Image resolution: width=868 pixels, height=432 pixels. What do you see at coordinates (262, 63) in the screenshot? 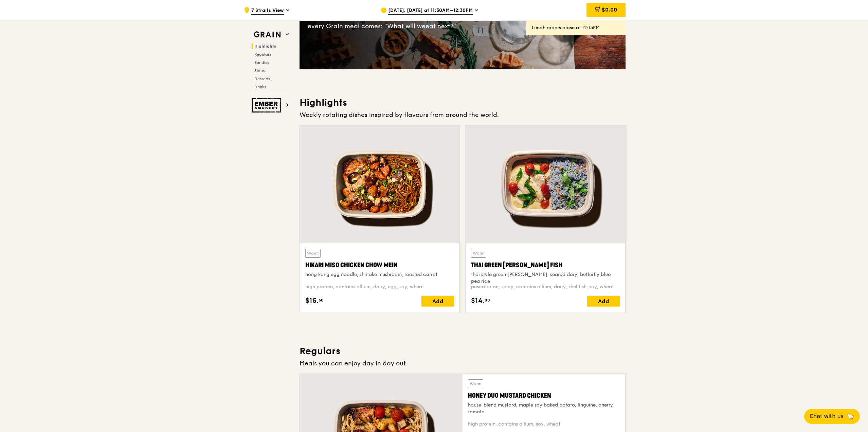
I see `span: Bundles` at bounding box center [262, 63].